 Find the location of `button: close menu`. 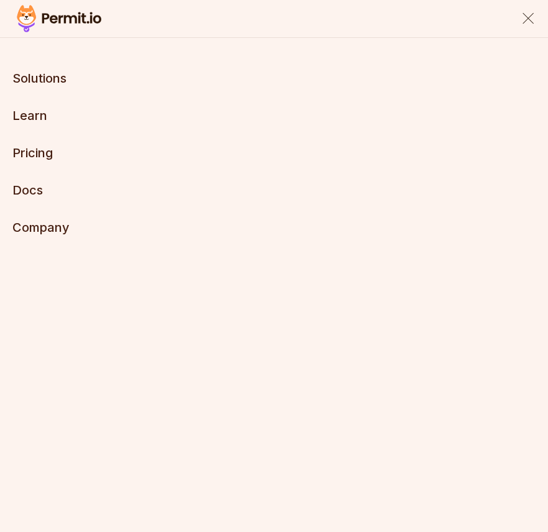

button: close menu is located at coordinates (528, 19).